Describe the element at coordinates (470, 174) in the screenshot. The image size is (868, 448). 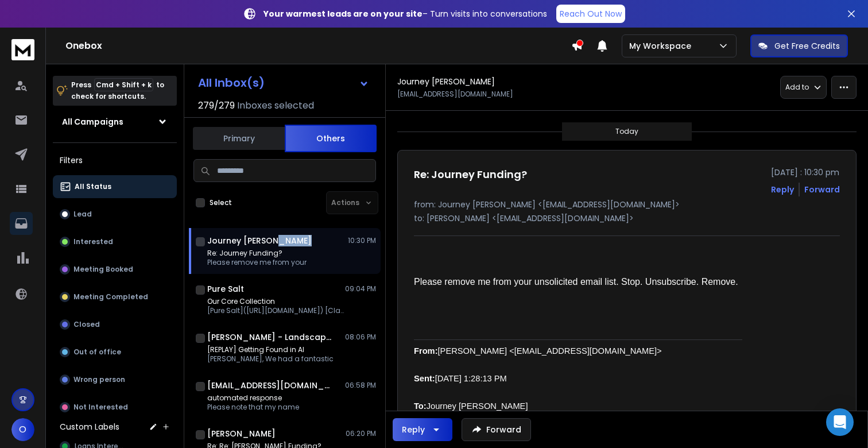
I see `h1: Re: Journey Funding?` at that location.